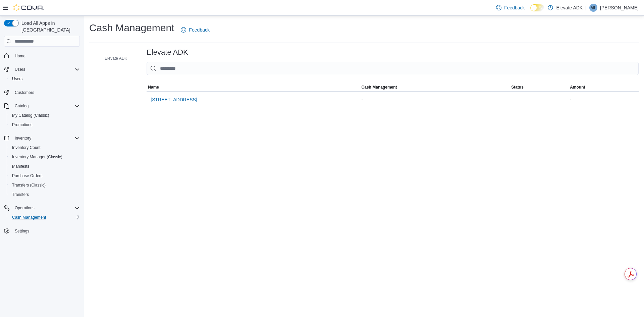 This screenshot has height=317, width=644. Describe the element at coordinates (29, 186) in the screenshot. I see `a: Transfers (Classic)` at that location.